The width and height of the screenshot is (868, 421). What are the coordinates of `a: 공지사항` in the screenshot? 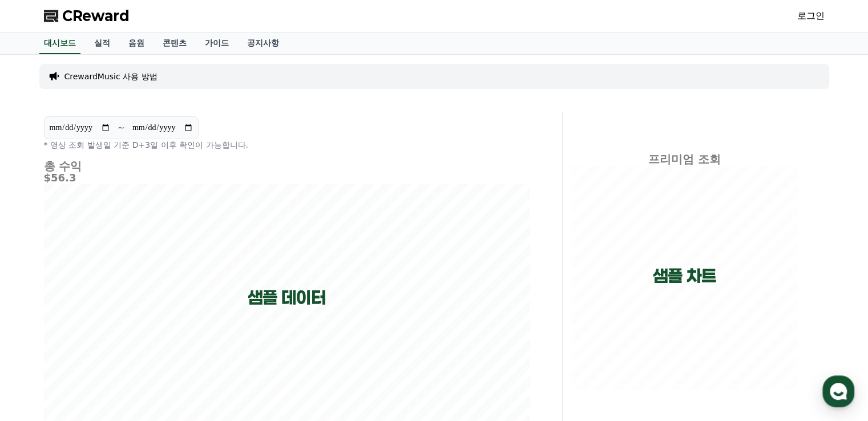 It's located at (263, 43).